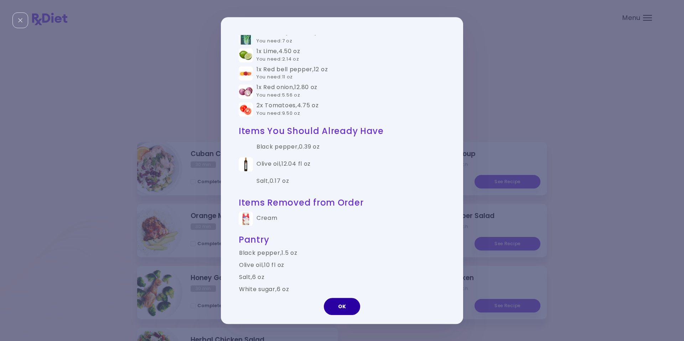  Describe the element at coordinates (273, 181) in the screenshot. I see `div: Salt , 0.17 oz` at that location.